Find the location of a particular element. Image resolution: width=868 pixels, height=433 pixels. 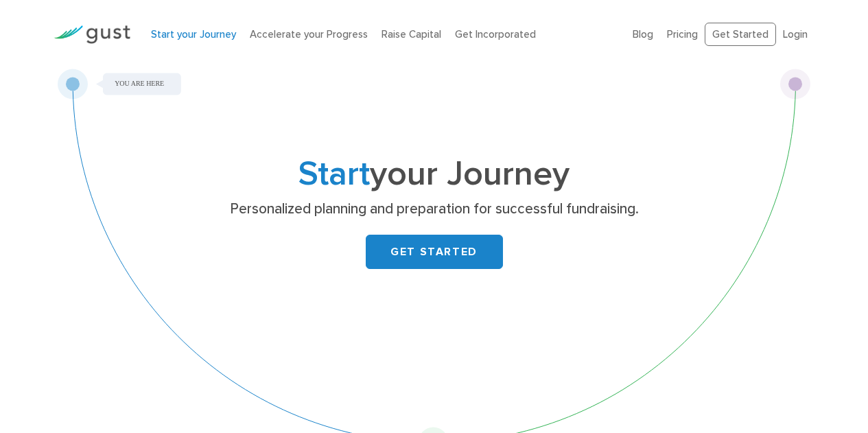

a: Start your Journey is located at coordinates (194, 34).